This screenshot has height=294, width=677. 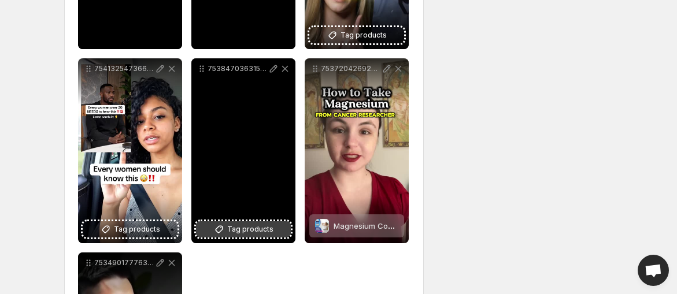 I want to click on div: 7537204269229919543Magnesium Complex – 8 Essential Forms for Daily Wellness | Vegan, Gluten-Free ..., so click(x=357, y=151).